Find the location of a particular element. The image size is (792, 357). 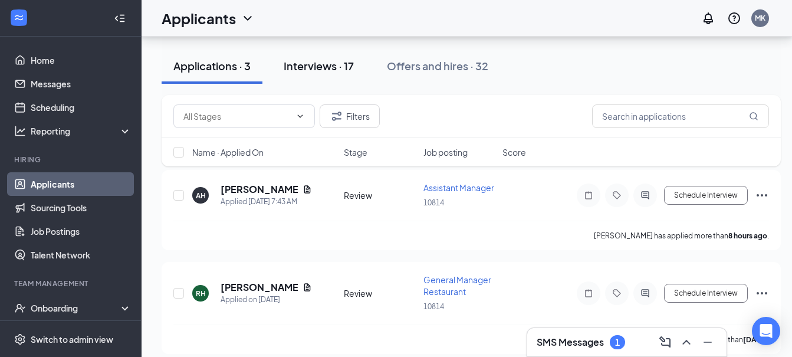

span: Score is located at coordinates (514, 152).